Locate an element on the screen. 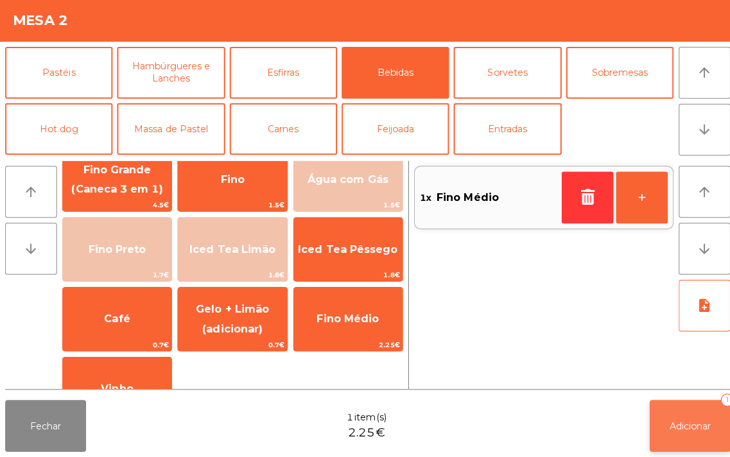  button: Sobremesas is located at coordinates (615, 76).